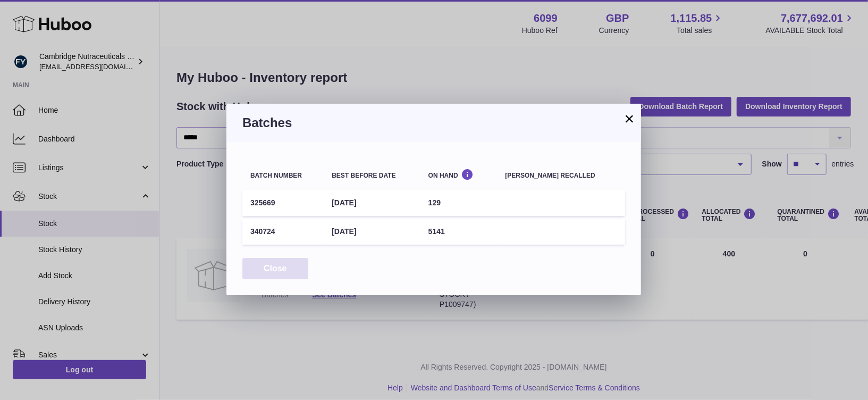 This screenshot has height=400, width=868. I want to click on td: 340724, so click(282, 231).